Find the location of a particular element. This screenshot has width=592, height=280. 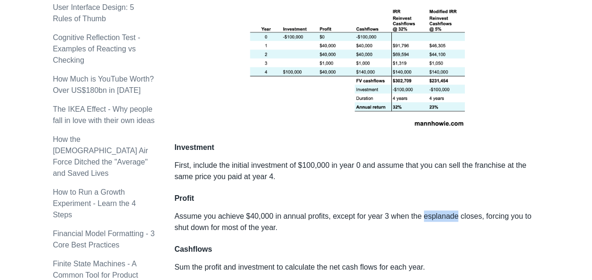

a: How to Run a Growth Experiment - Learn the 4 Steps is located at coordinates (94, 203).